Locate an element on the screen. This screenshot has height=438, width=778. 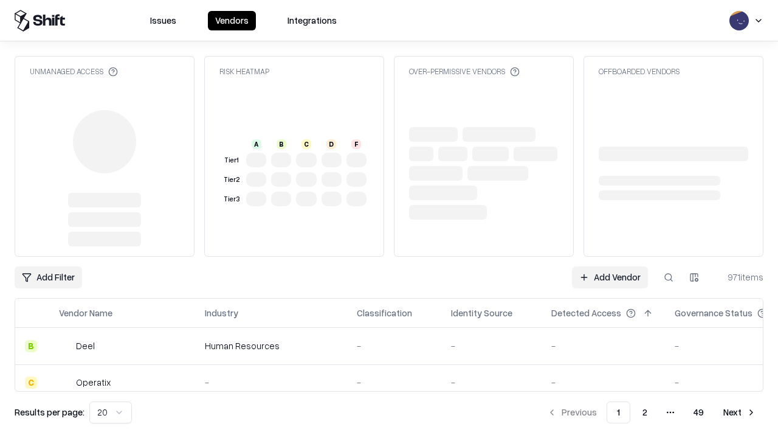
img: Deel is located at coordinates (65, 346).